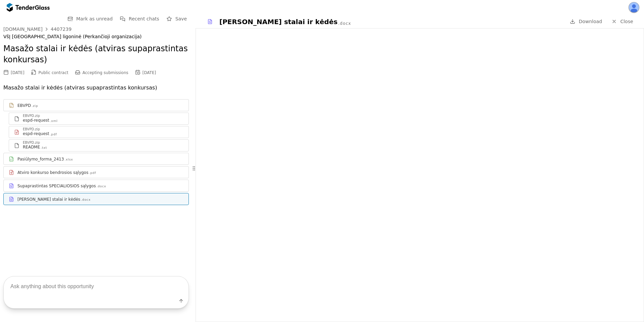 This screenshot has height=322, width=644. What do you see at coordinates (96, 54) in the screenshot?
I see `h2: Masažo stalai ir kėdės (atviras supaprastintas konkursas)` at bounding box center [96, 54].